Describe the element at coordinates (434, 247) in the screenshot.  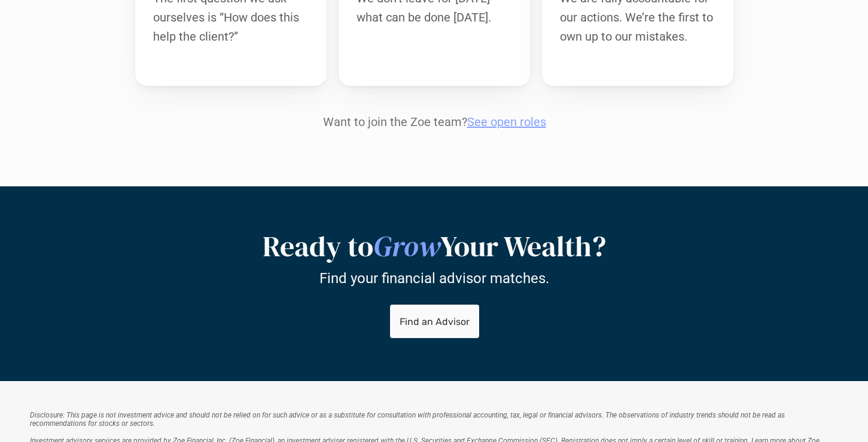
I see `h2: Ready to Your Wealth?` at that location.